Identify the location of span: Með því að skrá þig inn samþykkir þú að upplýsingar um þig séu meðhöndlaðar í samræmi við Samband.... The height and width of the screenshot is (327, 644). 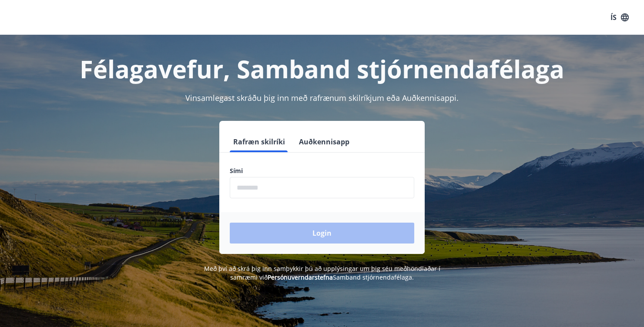
(322, 272).